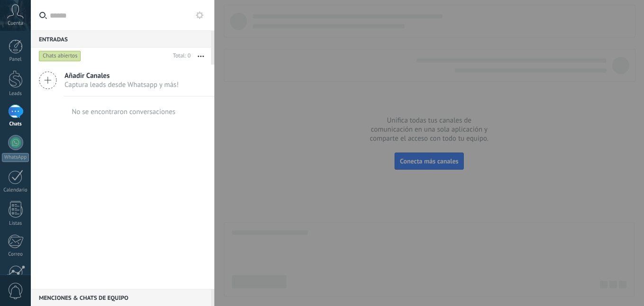 The width and height of the screenshot is (644, 306). Describe the element at coordinates (122, 84) in the screenshot. I see `span: Captura leads desde Whatsapp y más!` at that location.